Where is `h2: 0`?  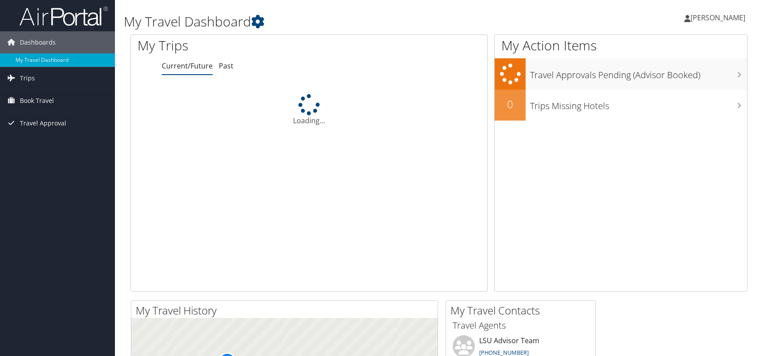 h2: 0 is located at coordinates (510, 104).